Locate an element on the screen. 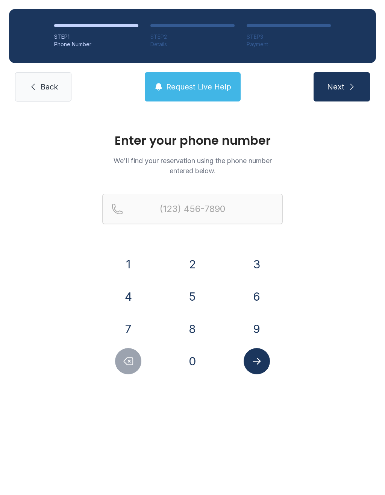 This screenshot has height=495, width=385. div: Payment is located at coordinates (289, 44).